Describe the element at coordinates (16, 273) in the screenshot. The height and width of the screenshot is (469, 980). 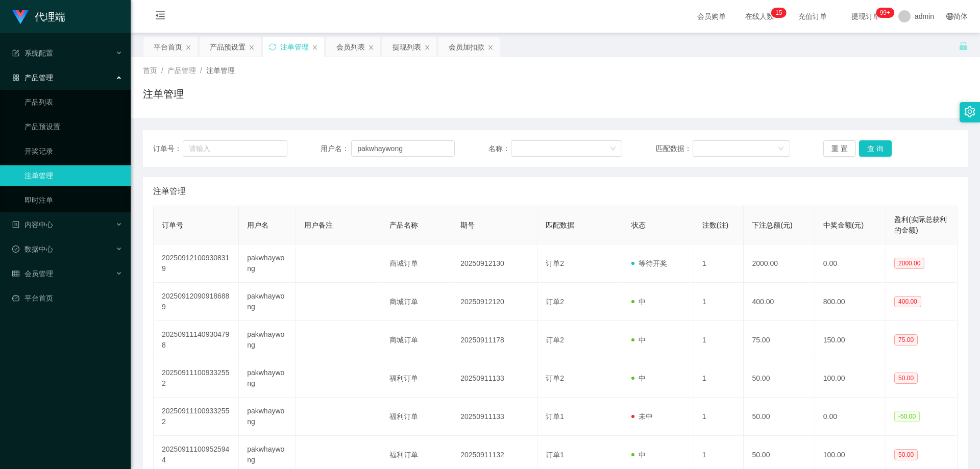
I see `i: 图标: table` at that location.